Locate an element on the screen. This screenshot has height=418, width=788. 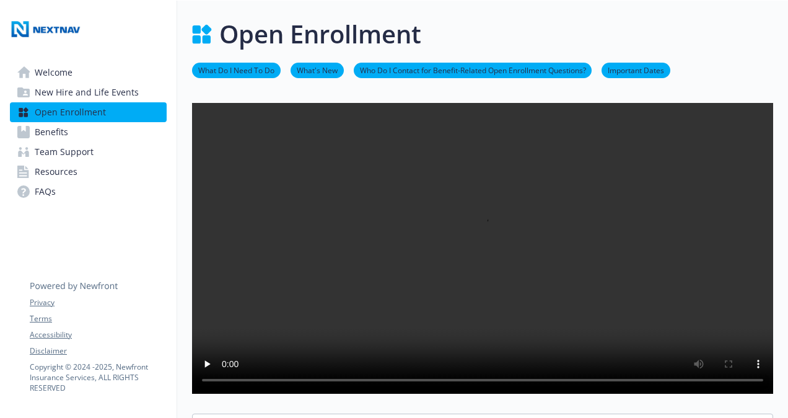
a: FAQs is located at coordinates (88, 191).